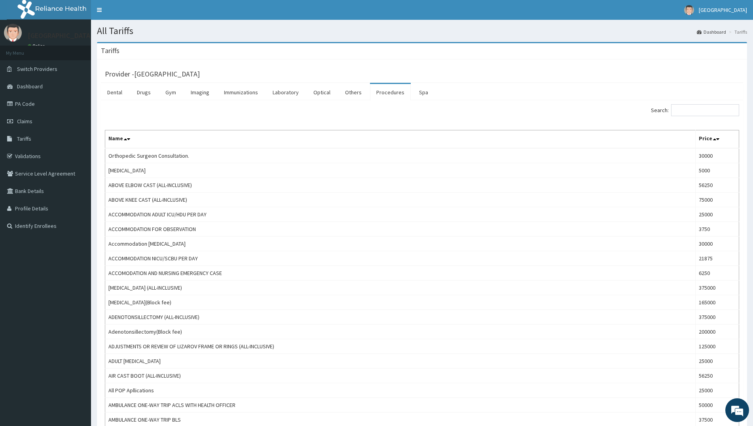  What do you see at coordinates (401, 229) in the screenshot?
I see `td: ACCOMMODATION FOR OBSERVATION` at bounding box center [401, 229].